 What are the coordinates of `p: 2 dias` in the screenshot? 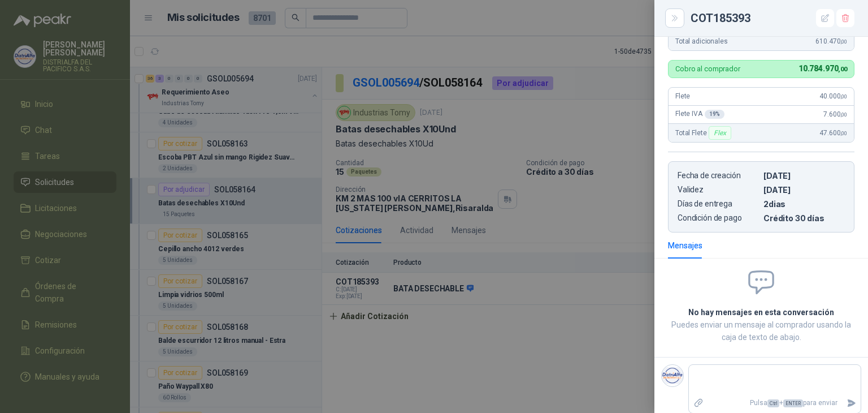 It's located at (804, 204).